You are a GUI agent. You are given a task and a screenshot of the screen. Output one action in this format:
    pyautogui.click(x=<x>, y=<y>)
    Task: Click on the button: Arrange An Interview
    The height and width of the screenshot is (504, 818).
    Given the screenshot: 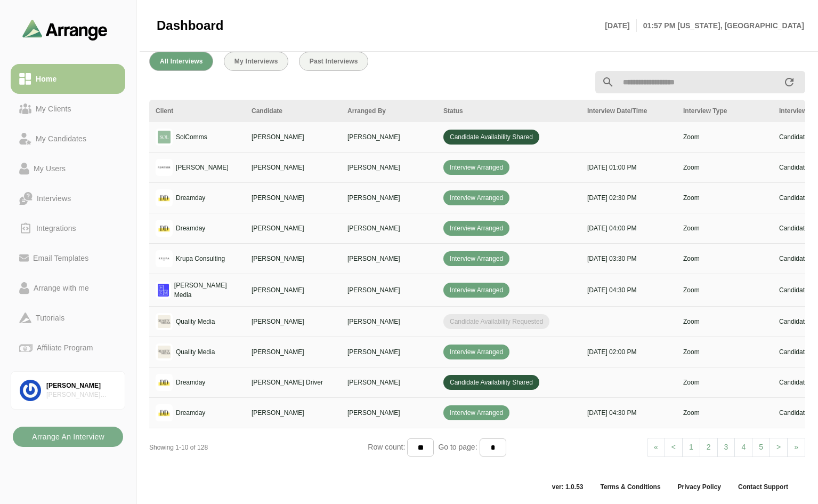 What is the action you would take?
    pyautogui.click(x=68, y=437)
    